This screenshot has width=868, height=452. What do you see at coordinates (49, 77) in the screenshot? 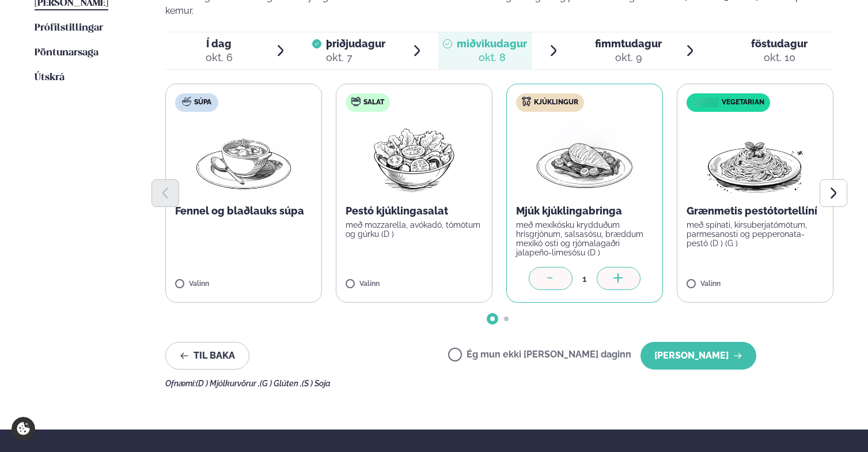
I see `a: Útskrá` at bounding box center [49, 77].